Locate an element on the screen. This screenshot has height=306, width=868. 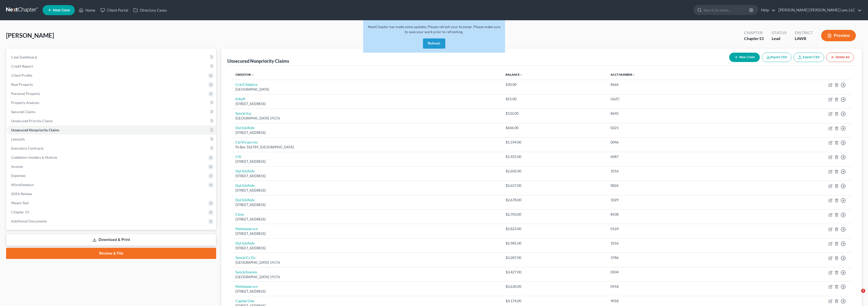
span: Means Test is located at coordinates (20, 203).